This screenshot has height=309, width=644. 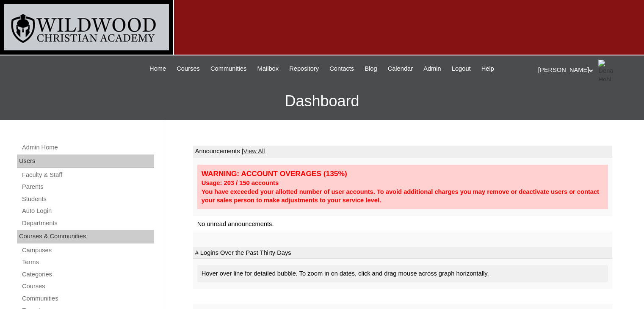 What do you see at coordinates (157, 69) in the screenshot?
I see `span: Home` at bounding box center [157, 69].